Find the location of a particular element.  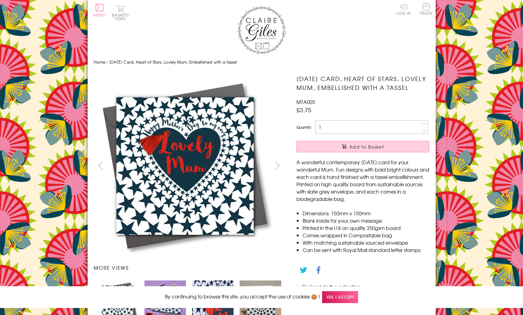

img: Claire Giles Greetings Cards is located at coordinates (262, 30).